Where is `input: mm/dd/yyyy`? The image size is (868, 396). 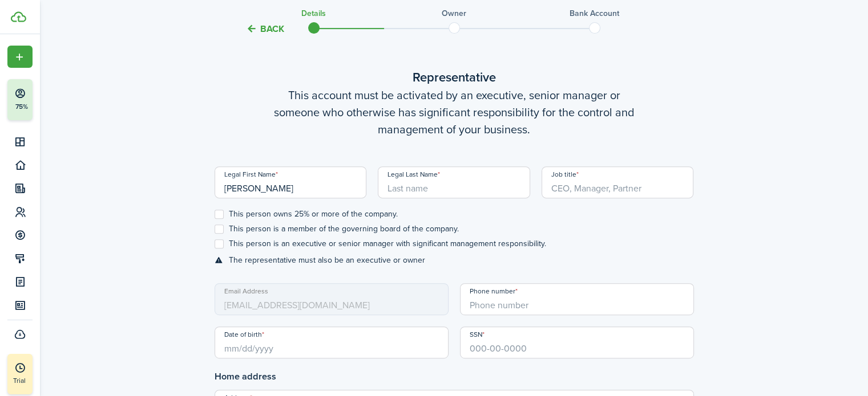 input: mm/dd/yyyy is located at coordinates (331, 342).